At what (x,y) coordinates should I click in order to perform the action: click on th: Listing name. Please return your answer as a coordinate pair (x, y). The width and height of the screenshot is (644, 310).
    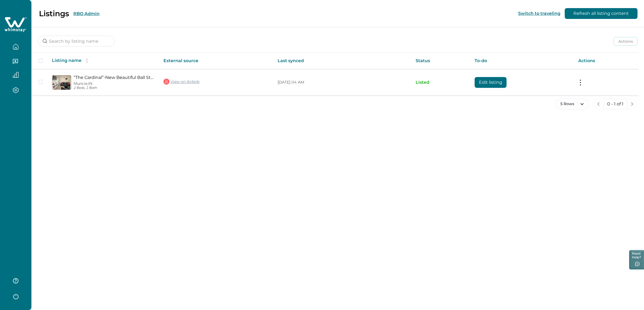
    Looking at the image, I should click on (103, 61).